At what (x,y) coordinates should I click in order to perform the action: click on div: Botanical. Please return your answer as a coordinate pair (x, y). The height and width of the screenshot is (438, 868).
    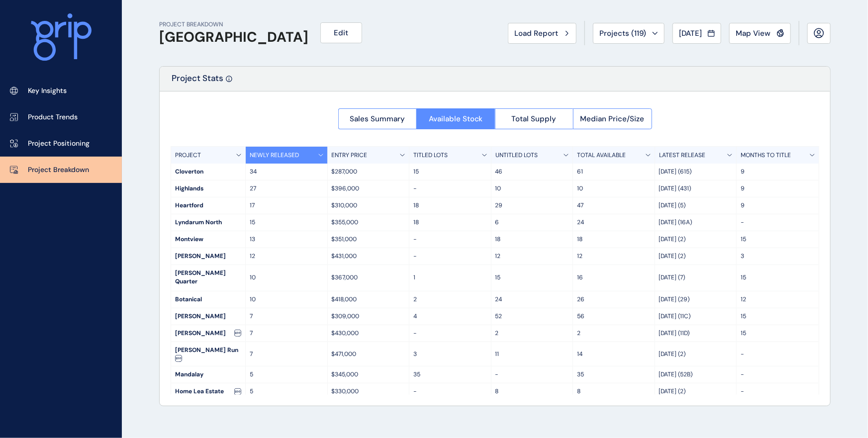
    Looking at the image, I should click on (208, 299).